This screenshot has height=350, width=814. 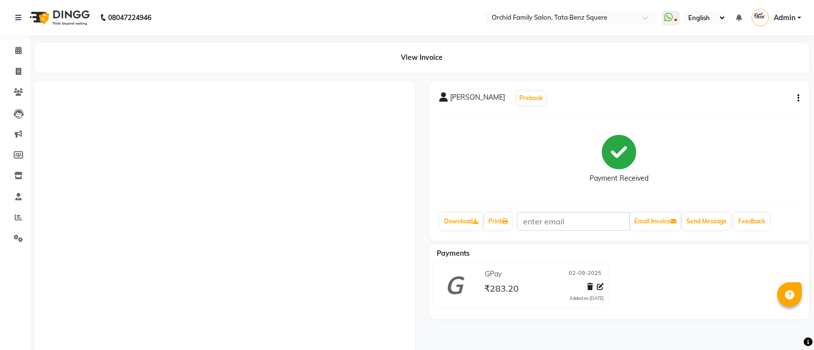 What do you see at coordinates (573, 221) in the screenshot?
I see `input: enter email` at bounding box center [573, 221].